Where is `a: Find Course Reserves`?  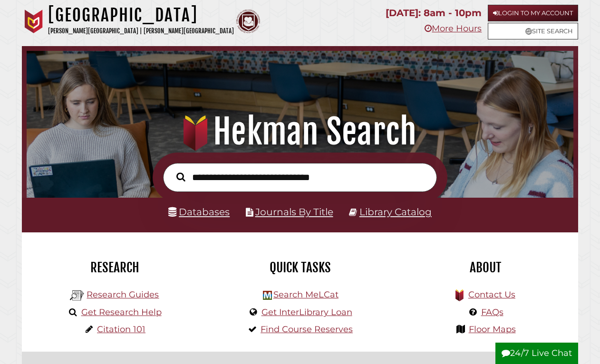 a: Find Course Reserves is located at coordinates (307, 329).